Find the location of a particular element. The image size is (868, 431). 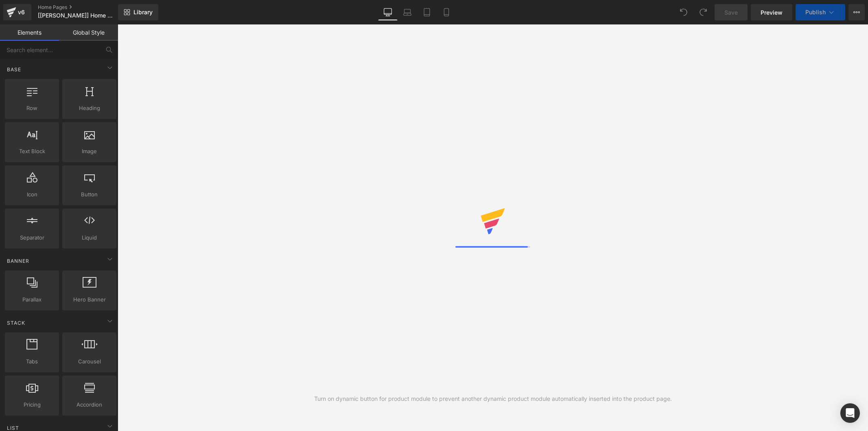

button: Publish is located at coordinates (821, 12).